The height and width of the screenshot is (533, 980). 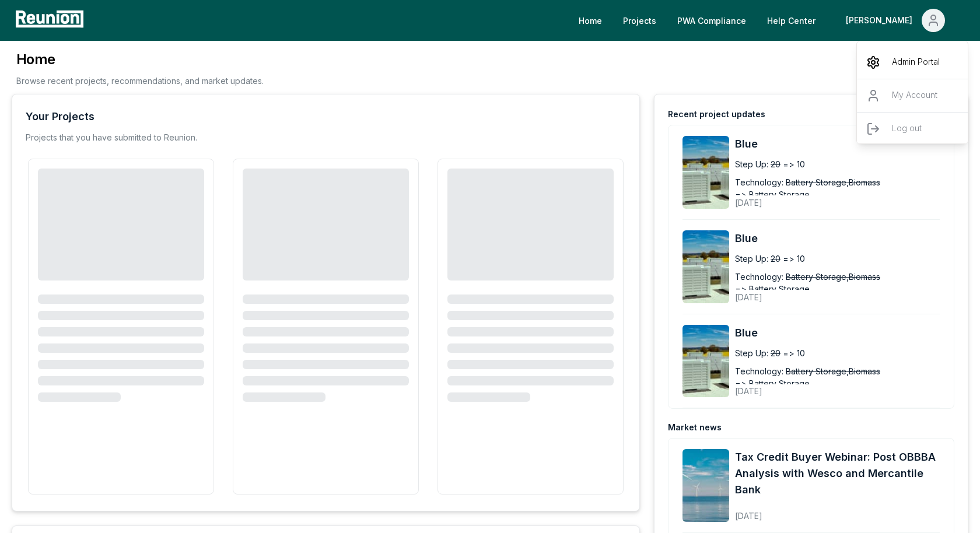 I want to click on p: Admin Portal, so click(x=917, y=62).